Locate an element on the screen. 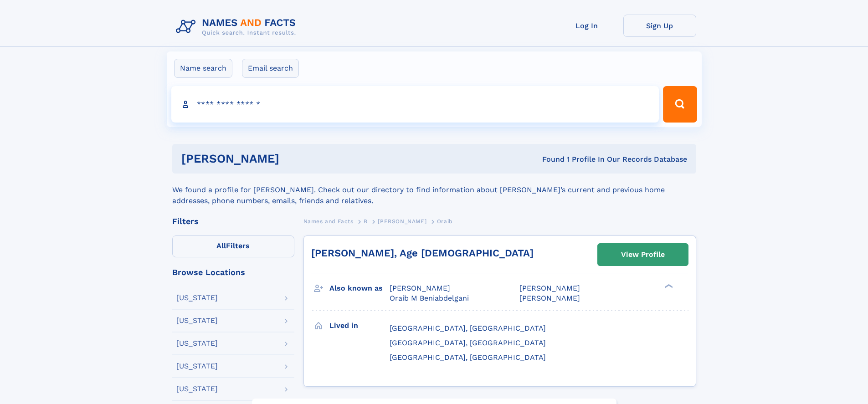 This screenshot has width=868, height=404. a: B is located at coordinates (366, 221).